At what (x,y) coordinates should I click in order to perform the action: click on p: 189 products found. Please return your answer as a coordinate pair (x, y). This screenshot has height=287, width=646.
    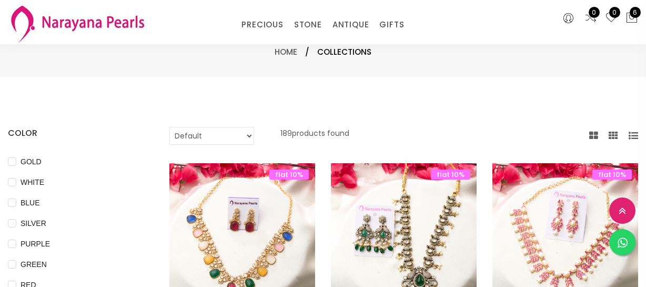
    Looking at the image, I should click on (314, 136).